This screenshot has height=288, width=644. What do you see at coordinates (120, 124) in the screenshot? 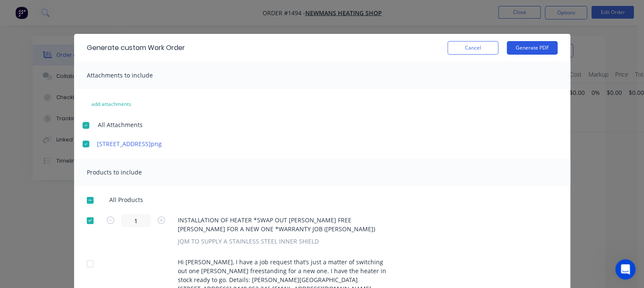
I see `span: All Attachments` at bounding box center [120, 124].